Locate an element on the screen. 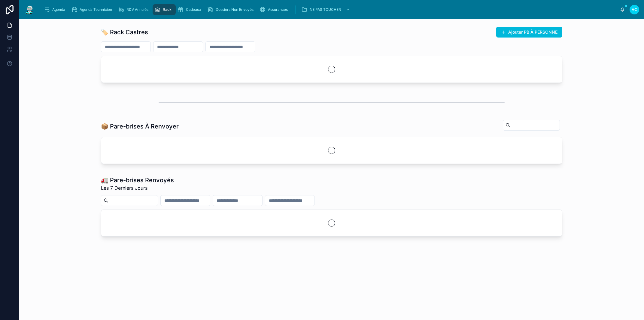 This screenshot has height=320, width=644. span: Cadeaux is located at coordinates (193, 10).